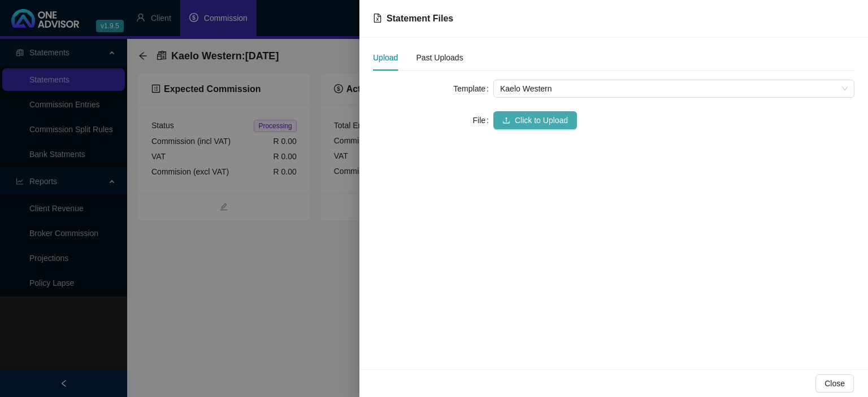  What do you see at coordinates (535, 120) in the screenshot?
I see `button: uploadClick to Upload` at bounding box center [535, 120].